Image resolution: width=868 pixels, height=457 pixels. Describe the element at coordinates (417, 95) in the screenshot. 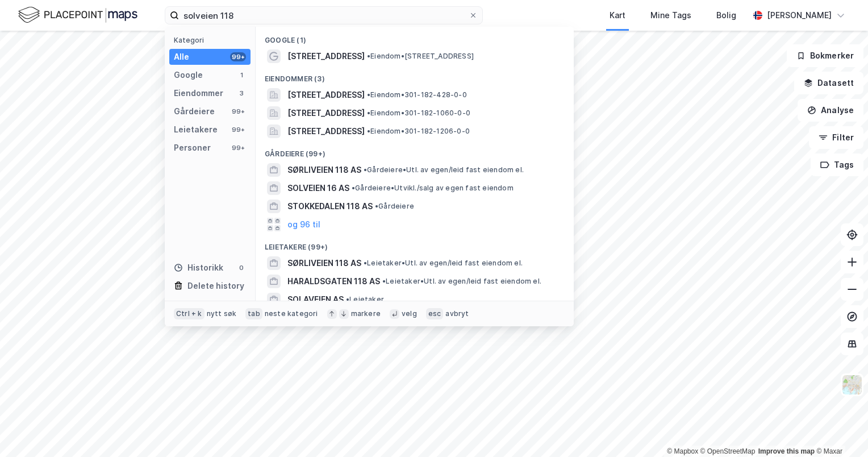

I see `span: Eiendom • 301-182-428-0-0` at that location.